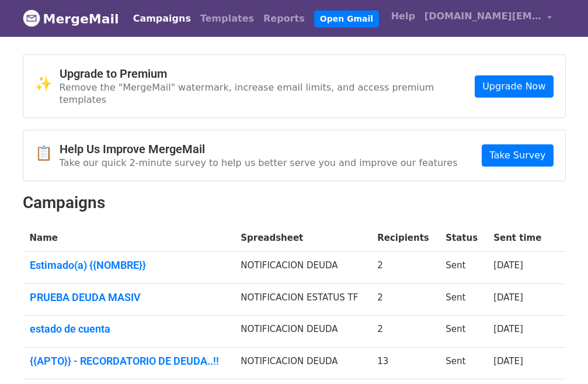  I want to click on a: Campaigns, so click(162, 19).